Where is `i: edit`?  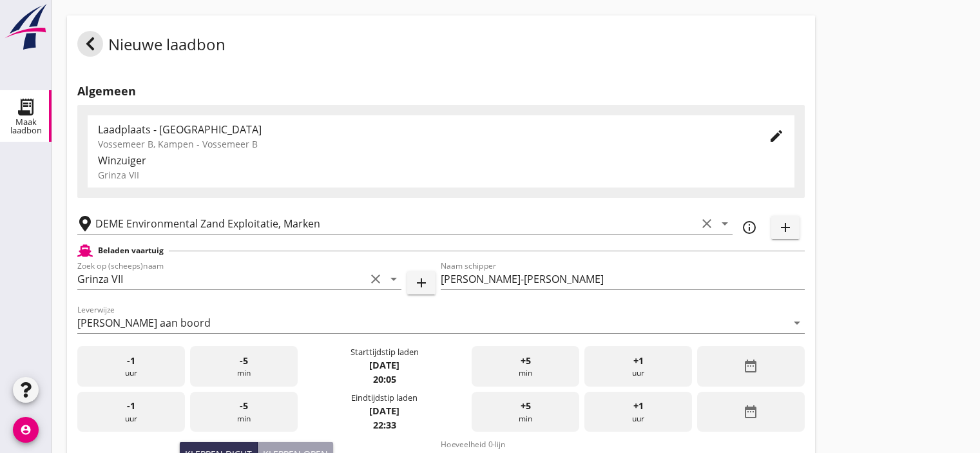
i: edit is located at coordinates (776, 136).